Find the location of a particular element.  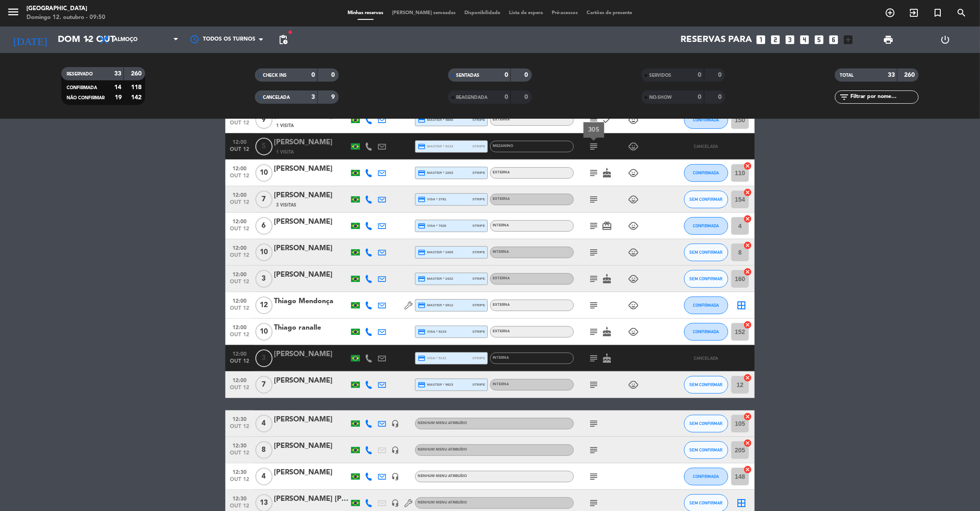

button: menu is located at coordinates (13, 13).